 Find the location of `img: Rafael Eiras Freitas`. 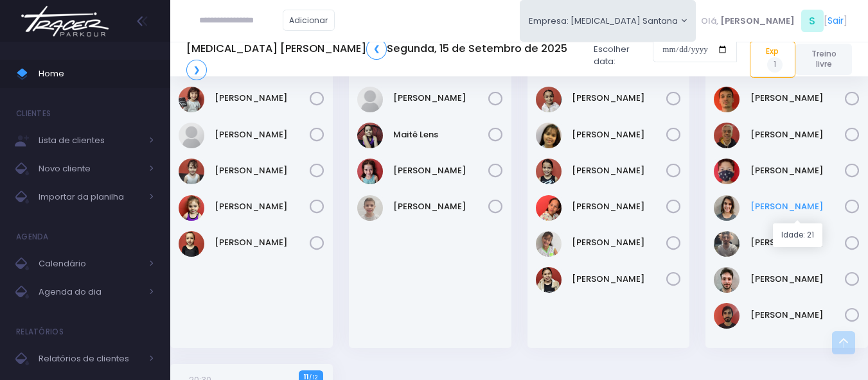

img: Rafael Eiras Freitas is located at coordinates (726, 280).